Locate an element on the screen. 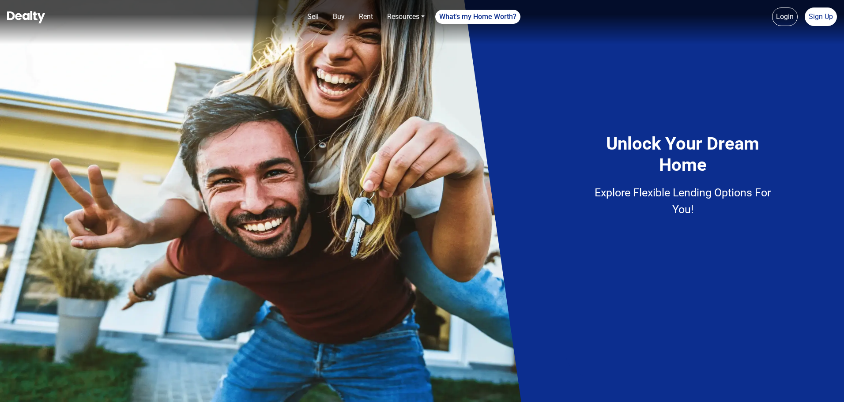  a: Buy is located at coordinates (338, 17).